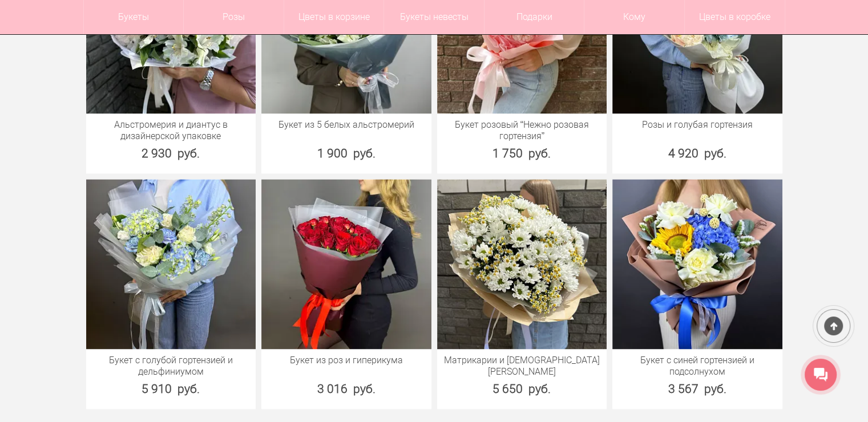 The height and width of the screenshot is (422, 868). What do you see at coordinates (522, 264) in the screenshot?
I see `img: Матрикарии и Хризантема кустовая` at bounding box center [522, 264].